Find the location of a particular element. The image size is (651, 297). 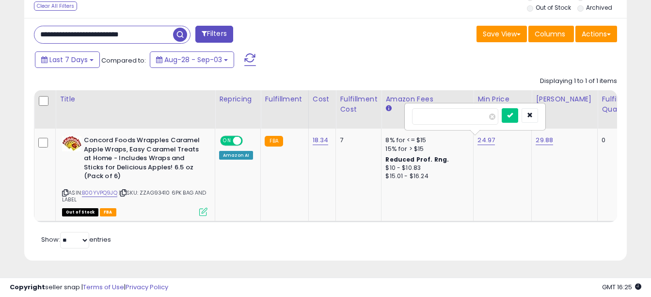

span: Aug-28 - Sep-03 is located at coordinates (193, 60).